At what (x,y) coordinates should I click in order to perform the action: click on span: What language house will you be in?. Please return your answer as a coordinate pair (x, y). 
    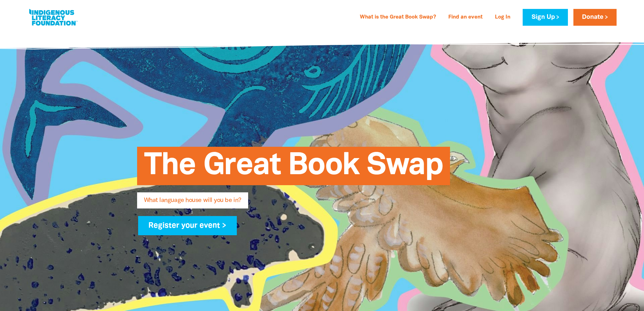
    Looking at the image, I should click on (193, 203).